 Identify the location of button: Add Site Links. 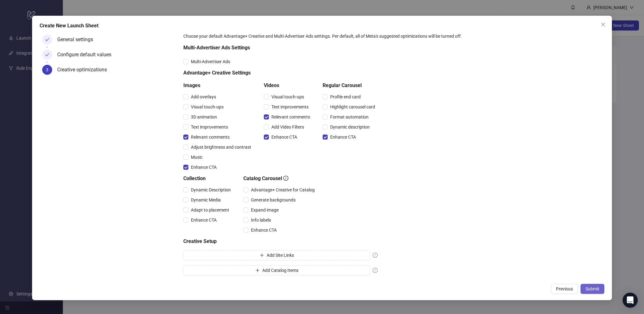
(277, 255).